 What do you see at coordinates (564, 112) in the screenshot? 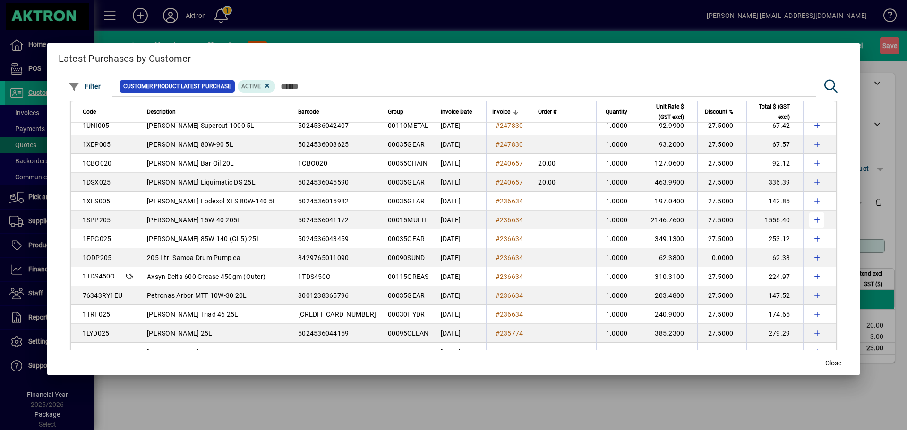
I see `div: Order #` at bounding box center [564, 112].